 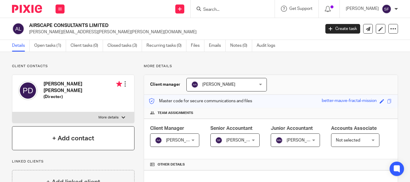 I want to click on a: Open tasks (1), so click(x=50, y=46).